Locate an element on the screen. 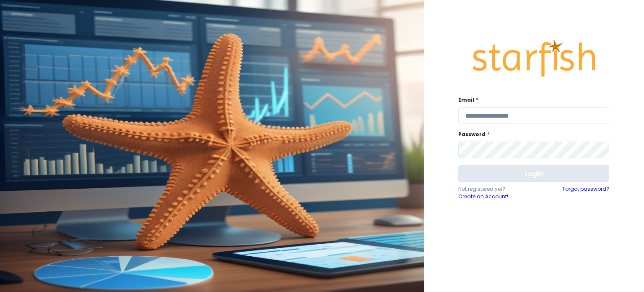 The height and width of the screenshot is (292, 644). p: Not registered yet? is located at coordinates (496, 189).